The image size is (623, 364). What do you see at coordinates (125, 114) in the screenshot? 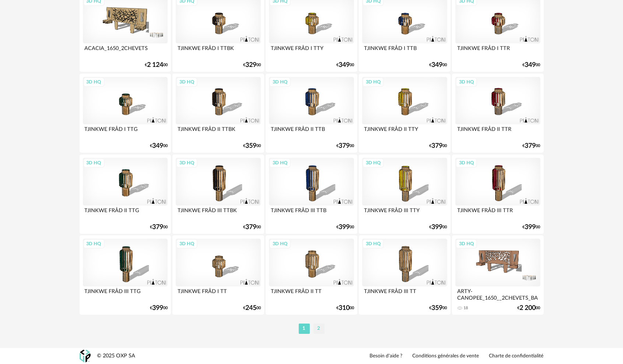
I see `a: 3D HQ TJINKWE FRÅD I TTG €34900` at bounding box center [125, 114].